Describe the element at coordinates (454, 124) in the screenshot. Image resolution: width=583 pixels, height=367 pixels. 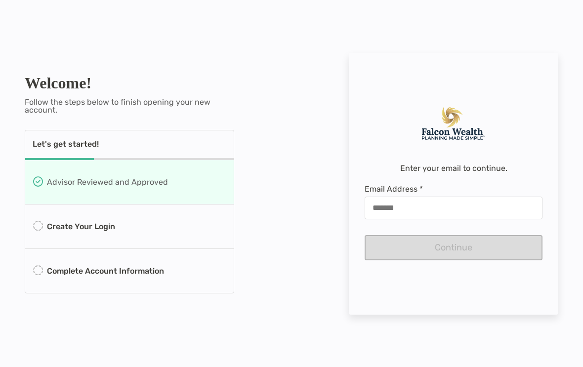
I see `img: Company Logo` at that location.